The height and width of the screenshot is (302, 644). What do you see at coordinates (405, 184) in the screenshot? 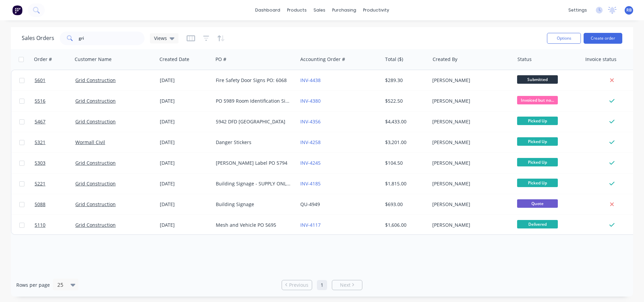
I see `div: $1,815.00` at bounding box center [405, 184].